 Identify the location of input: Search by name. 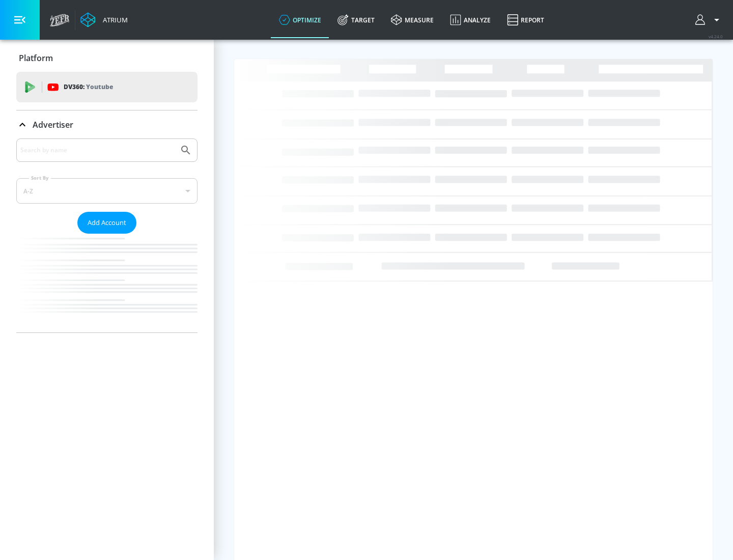
(97, 150).